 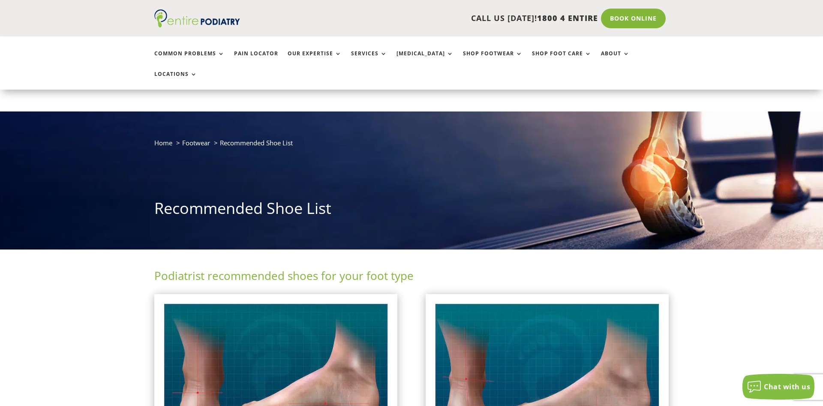 What do you see at coordinates (633, 18) in the screenshot?
I see `a: Book Online` at bounding box center [633, 18].